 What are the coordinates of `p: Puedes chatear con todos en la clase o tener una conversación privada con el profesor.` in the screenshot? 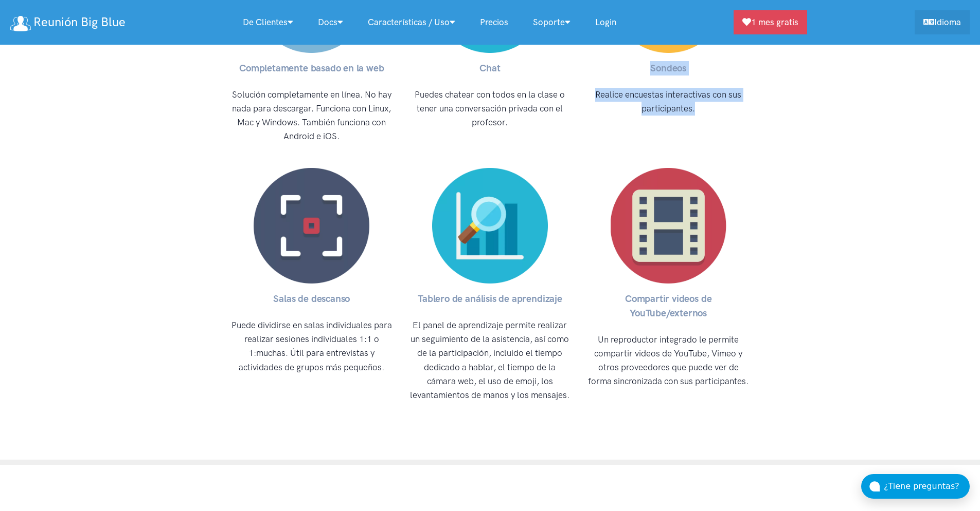 It's located at (490, 109).